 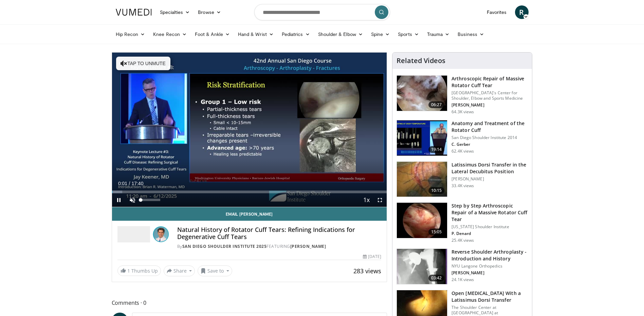 I want to click on button: Unmute, so click(x=132, y=200).